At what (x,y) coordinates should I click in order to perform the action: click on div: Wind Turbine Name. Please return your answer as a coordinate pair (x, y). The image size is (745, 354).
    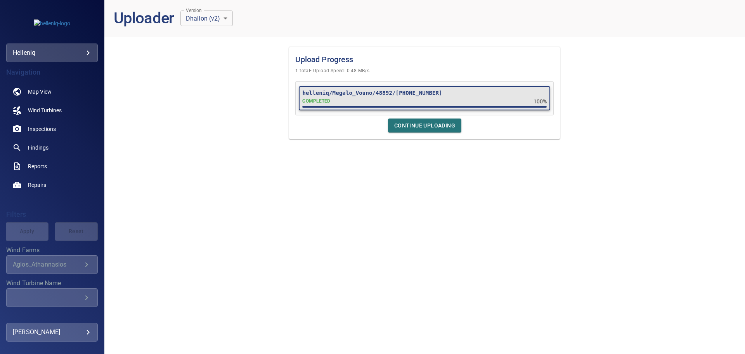
    Looking at the image, I should click on (52, 297).